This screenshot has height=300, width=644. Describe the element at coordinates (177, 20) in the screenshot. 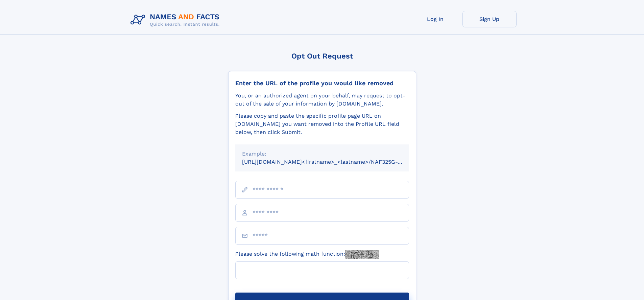

I see `img: Logo Names and Facts` at that location.